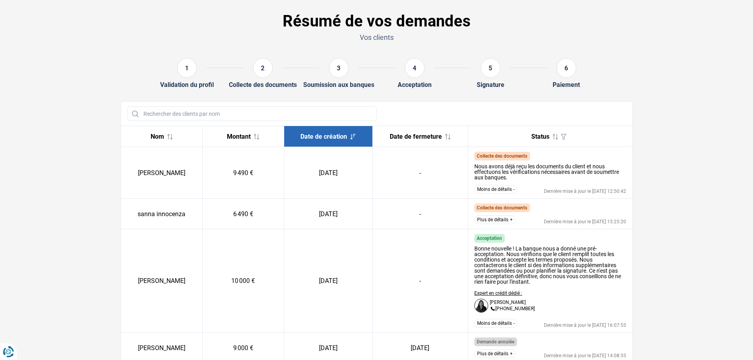 The image size is (753, 360). Describe the element at coordinates (540, 136) in the screenshot. I see `span: Status` at that location.